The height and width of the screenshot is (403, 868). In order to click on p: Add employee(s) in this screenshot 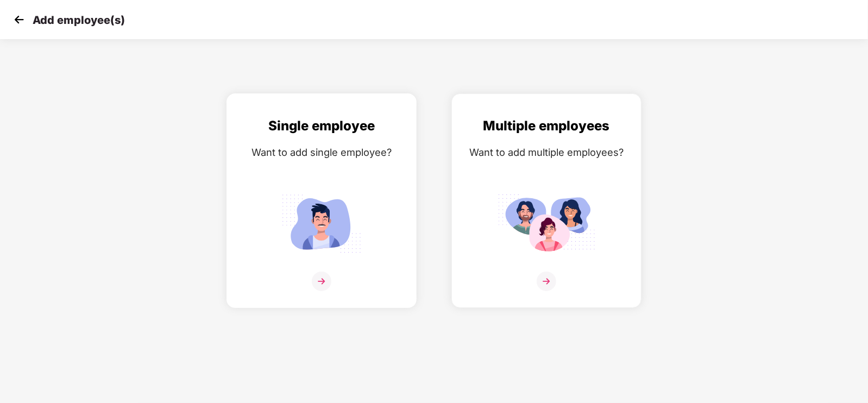, I will do `click(79, 20)`.